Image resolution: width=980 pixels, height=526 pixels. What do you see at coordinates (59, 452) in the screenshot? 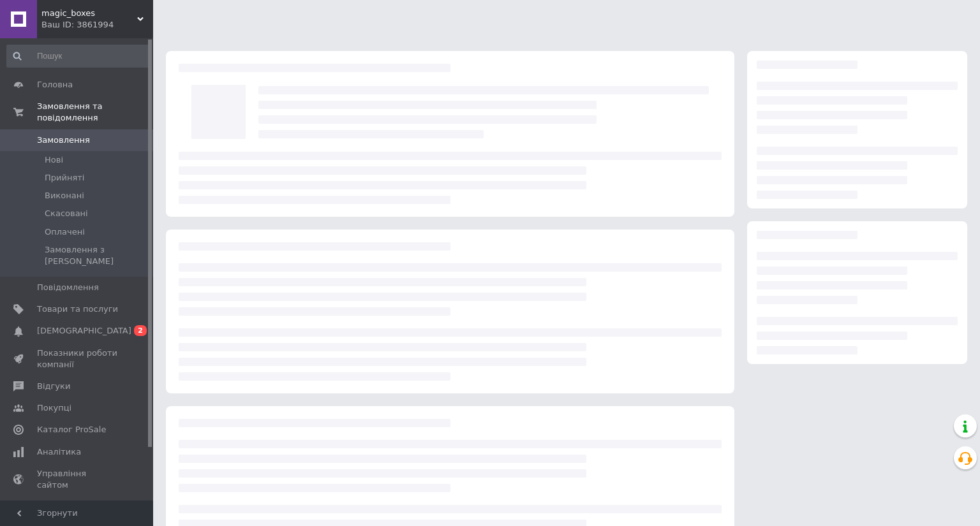
I see `span: Аналітика` at bounding box center [59, 452].